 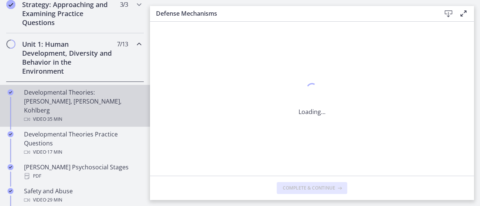 I want to click on div: PDF, so click(x=82, y=176).